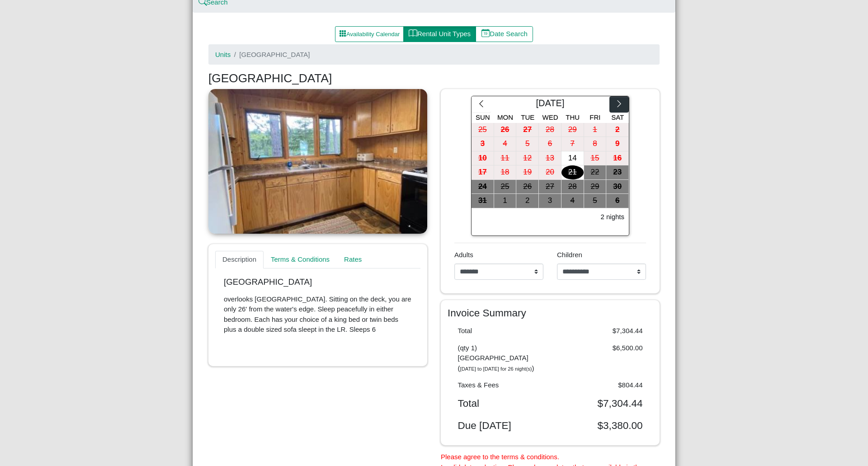 Image resolution: width=868 pixels, height=466 pixels. What do you see at coordinates (600, 359) in the screenshot?
I see `div: $6,500.00` at bounding box center [600, 359].